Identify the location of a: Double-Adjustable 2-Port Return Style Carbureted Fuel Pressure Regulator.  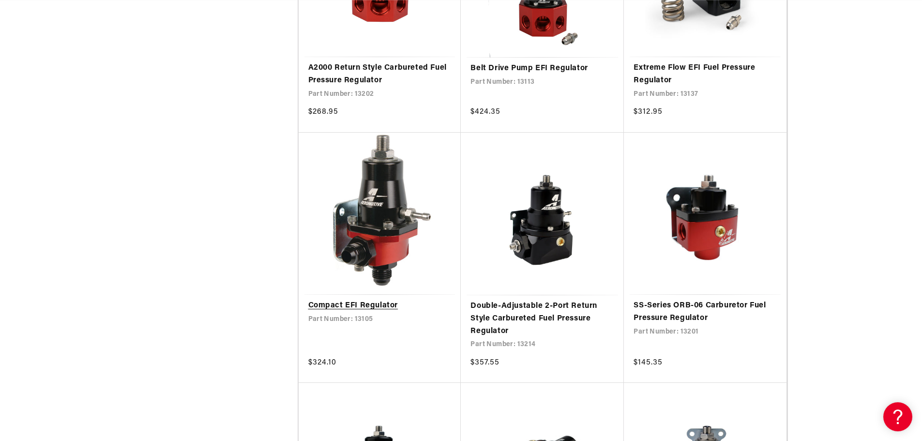
(542, 318).